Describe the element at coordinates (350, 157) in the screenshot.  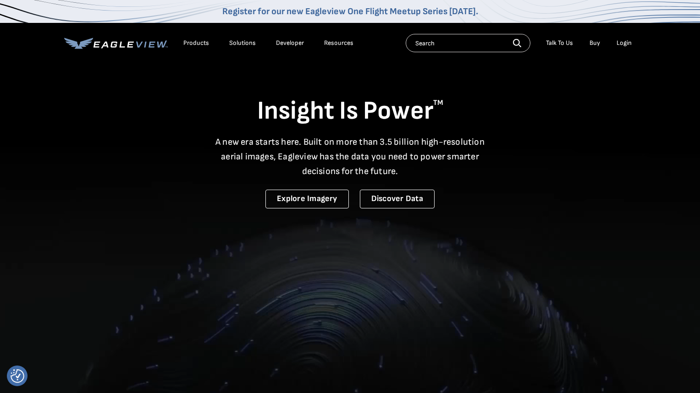
I see `p: A new era starts here. Built on more than 3.5 billion high-resolution aerial images, Eagleview ha...` at that location.